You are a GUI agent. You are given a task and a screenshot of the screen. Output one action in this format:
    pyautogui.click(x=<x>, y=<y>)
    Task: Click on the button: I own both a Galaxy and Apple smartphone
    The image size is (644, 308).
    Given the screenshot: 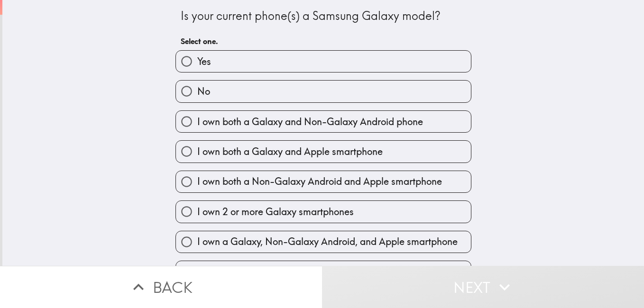 What is the action you would take?
    pyautogui.click(x=324, y=152)
    